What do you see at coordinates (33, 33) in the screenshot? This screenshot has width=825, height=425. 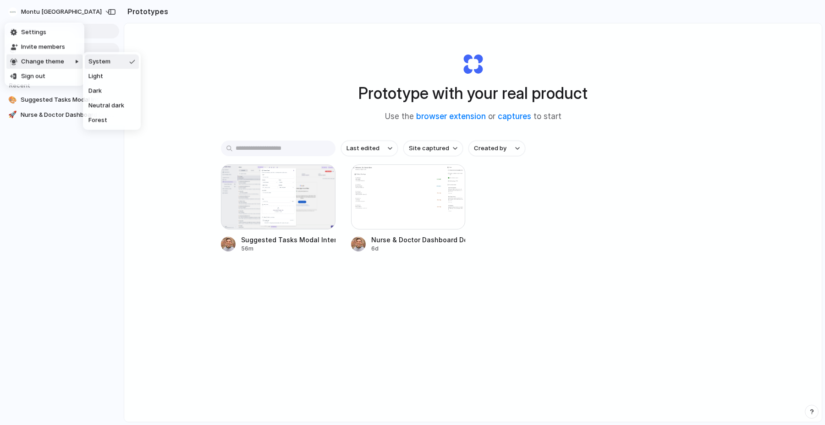 I see `span: Settings` at bounding box center [33, 33].